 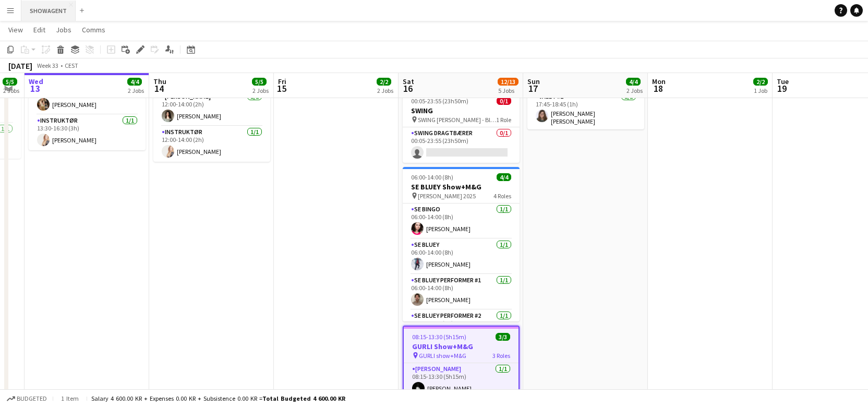 I want to click on span: Sat, so click(x=409, y=81).